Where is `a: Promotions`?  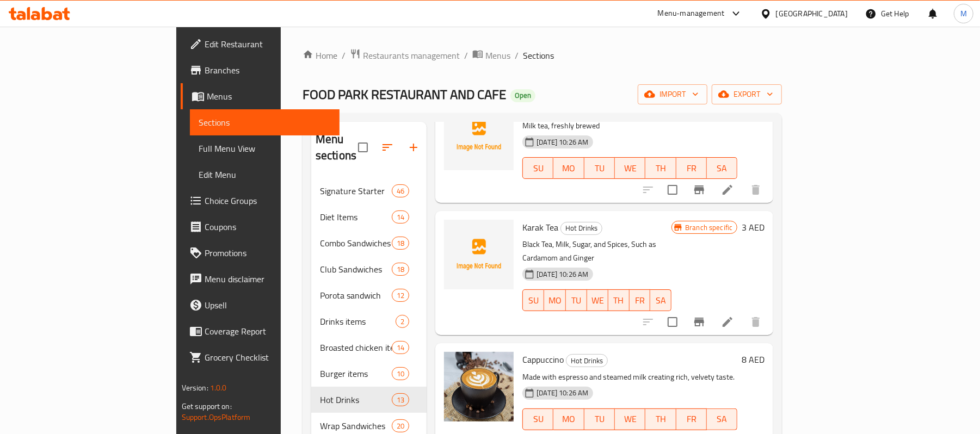
a: Promotions is located at coordinates (261, 253).